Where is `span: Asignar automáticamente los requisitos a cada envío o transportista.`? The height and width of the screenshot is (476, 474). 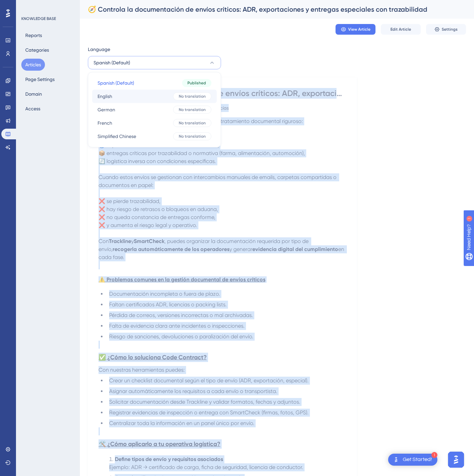
span: Asignar automáticamente los requisitos a cada envío o transportista. is located at coordinates (193, 391).